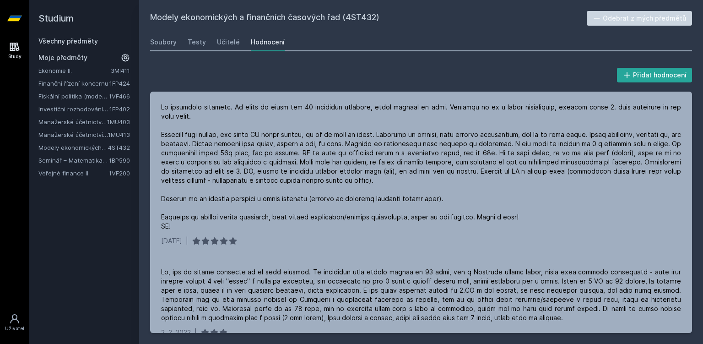  Describe the element at coordinates (63, 58) in the screenshot. I see `span: Moje předměty` at that location.